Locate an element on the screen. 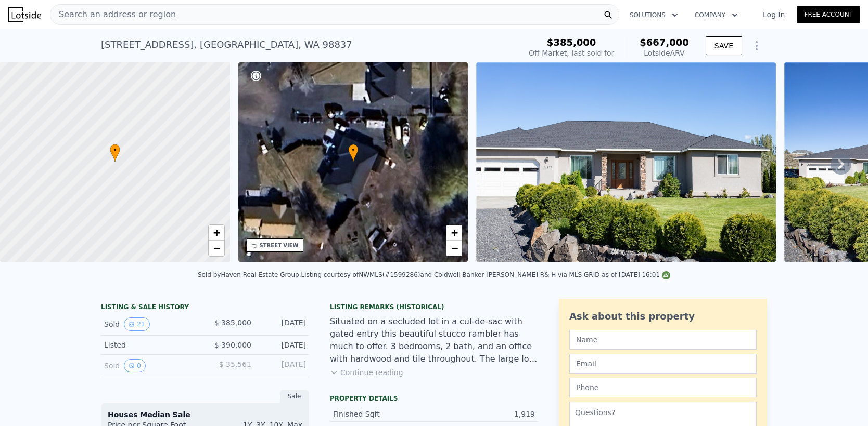 The width and height of the screenshot is (868, 426). div: Sold by Haven Real Estate Group . is located at coordinates (250, 275).